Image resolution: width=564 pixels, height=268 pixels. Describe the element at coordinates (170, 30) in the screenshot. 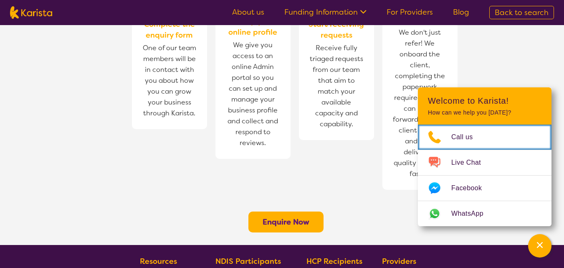

I see `span: Complete the enquiry form` at that location.